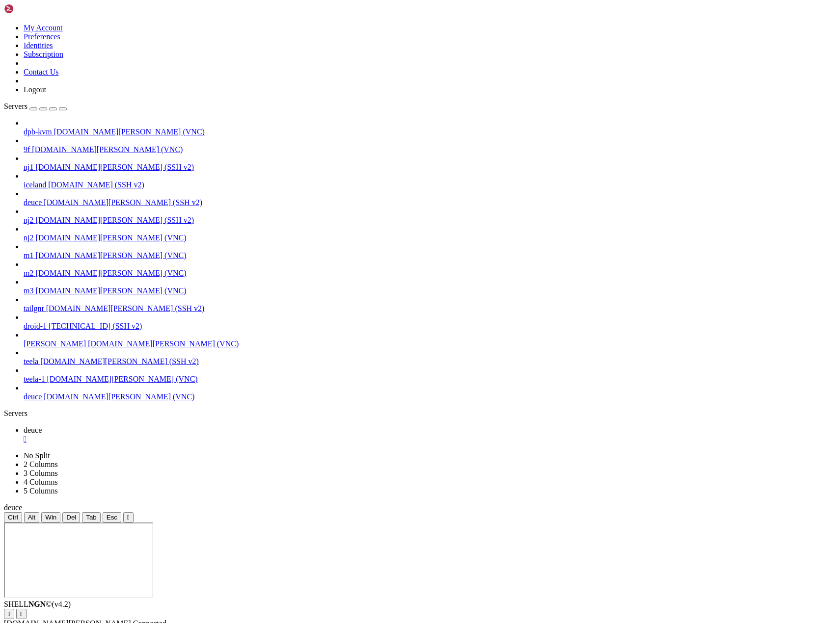 Image resolution: width=840 pixels, height=623 pixels. What do you see at coordinates (50, 517) in the screenshot?
I see `span: Win` at bounding box center [50, 517].